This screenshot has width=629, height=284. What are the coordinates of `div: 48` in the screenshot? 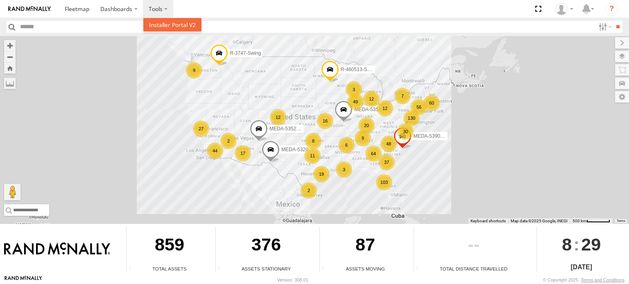 It's located at (388, 144).